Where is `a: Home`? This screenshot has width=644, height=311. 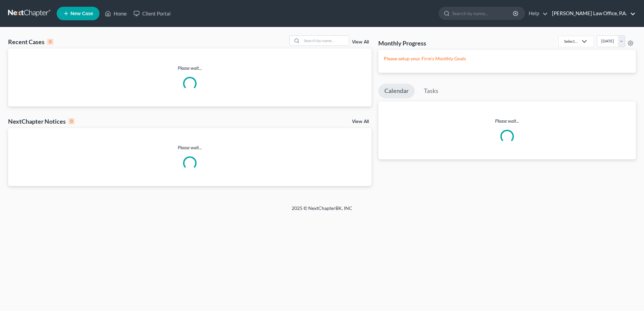 a: Home is located at coordinates (116, 14).